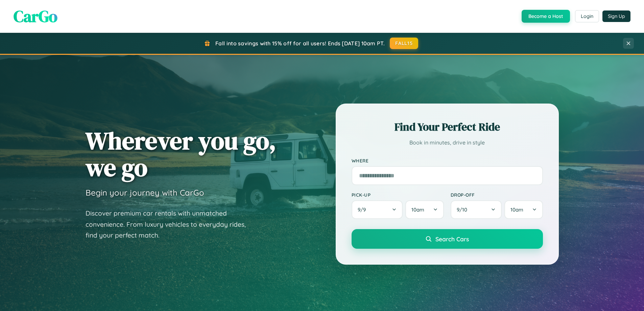  What do you see at coordinates (496, 195) in the screenshot?
I see `label: Drop-off` at bounding box center [496, 195].